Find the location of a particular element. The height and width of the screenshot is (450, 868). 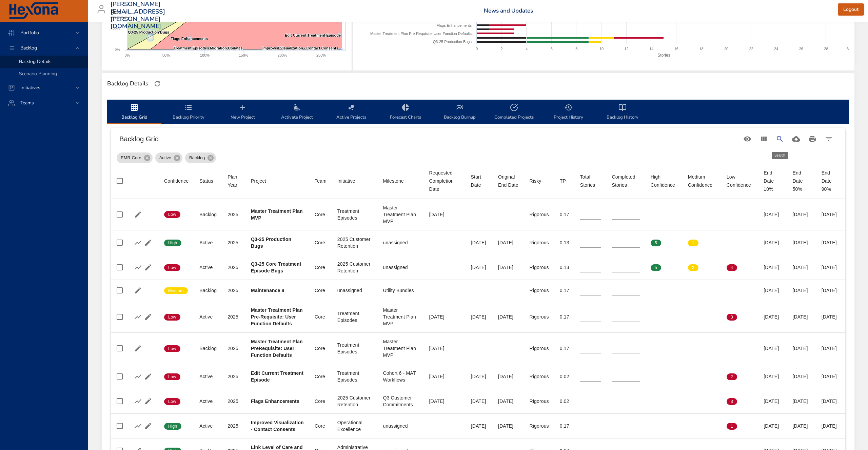

div: Low Confidence is located at coordinates (740, 181).